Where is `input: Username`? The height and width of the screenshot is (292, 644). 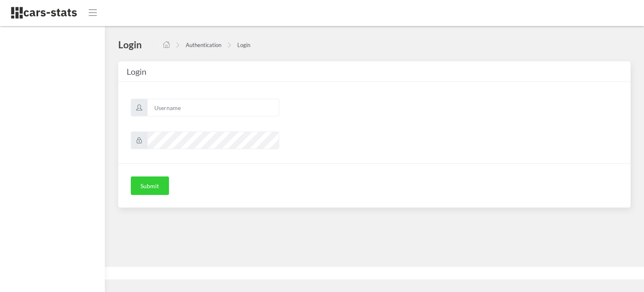 input: Username is located at coordinates (213, 107).